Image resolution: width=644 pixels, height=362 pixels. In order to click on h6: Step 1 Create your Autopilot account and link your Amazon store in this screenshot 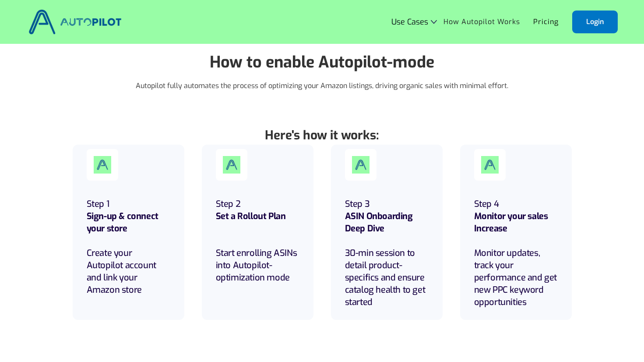, I will do `click(128, 247)`.